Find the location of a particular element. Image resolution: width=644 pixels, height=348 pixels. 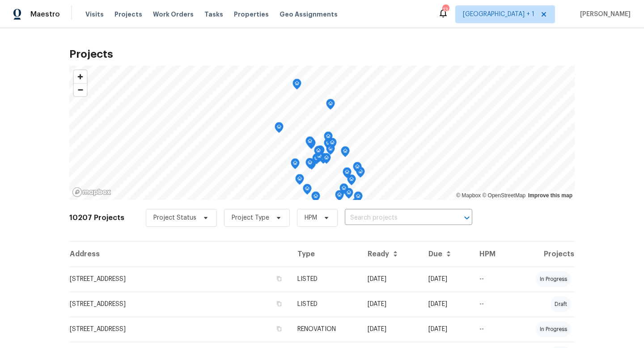

h2: 10207 Projects is located at coordinates (97, 218).